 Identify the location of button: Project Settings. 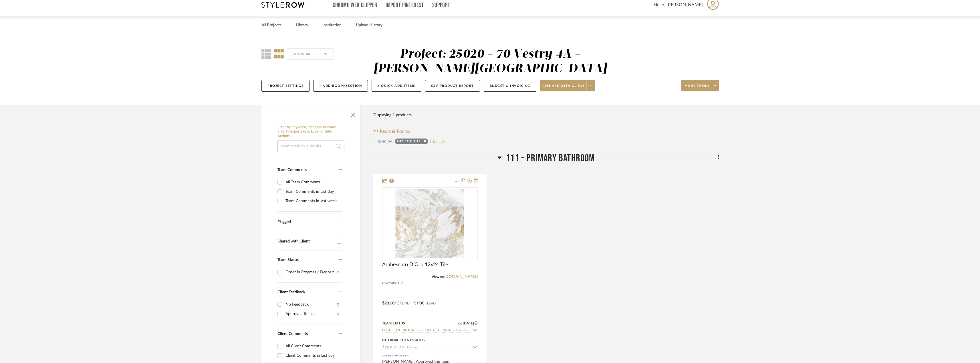
(285, 86).